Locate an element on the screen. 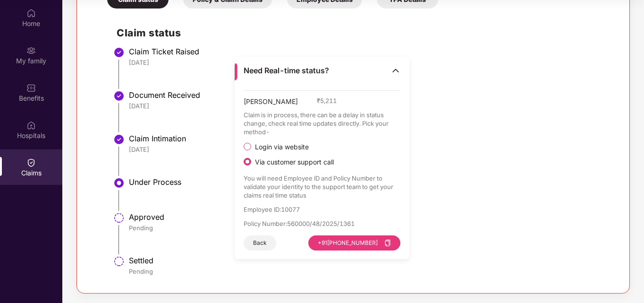 Image resolution: width=644 pixels, height=303 pixels. img: svg+xml;base64,PHN2ZyBpZD0iQmVuZWZpdHMiIHhtbG5zPSJodHRwOi8vd3d3LnczLm9yZy8yMDAwL3N2ZyIgd2lkdGg9Ij... is located at coordinates (31, 88).